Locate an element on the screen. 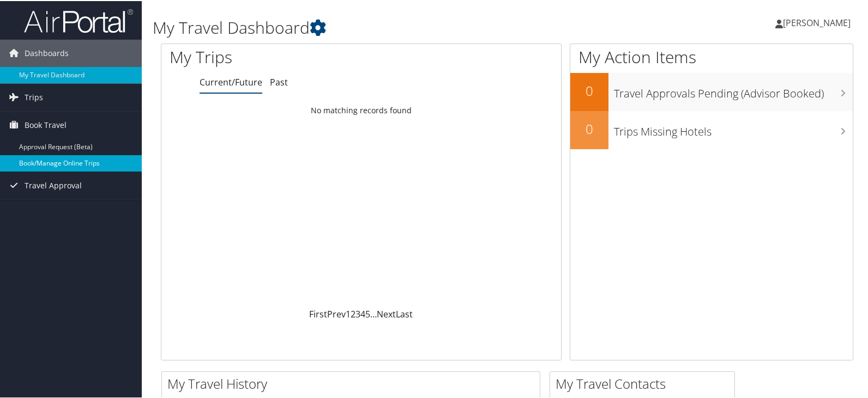 Image resolution: width=868 pixels, height=398 pixels. h1: My Action Items is located at coordinates (711, 56).